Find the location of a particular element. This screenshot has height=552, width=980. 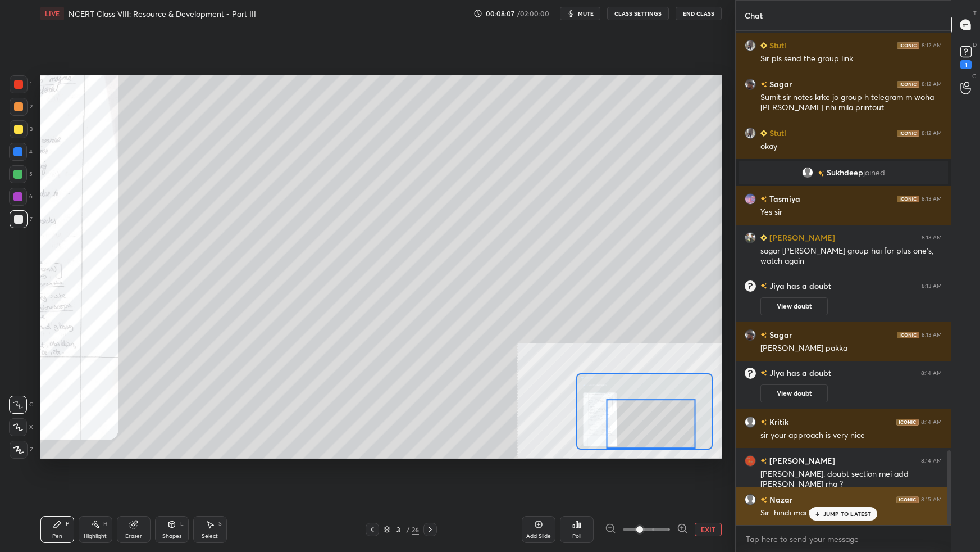

div: Sir pls send the group link is located at coordinates (851, 59).